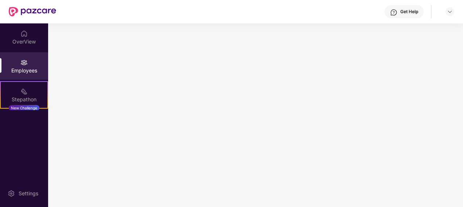 The width and height of the screenshot is (463, 207). Describe the element at coordinates (24, 99) in the screenshot. I see `div: Stepathon` at that location.